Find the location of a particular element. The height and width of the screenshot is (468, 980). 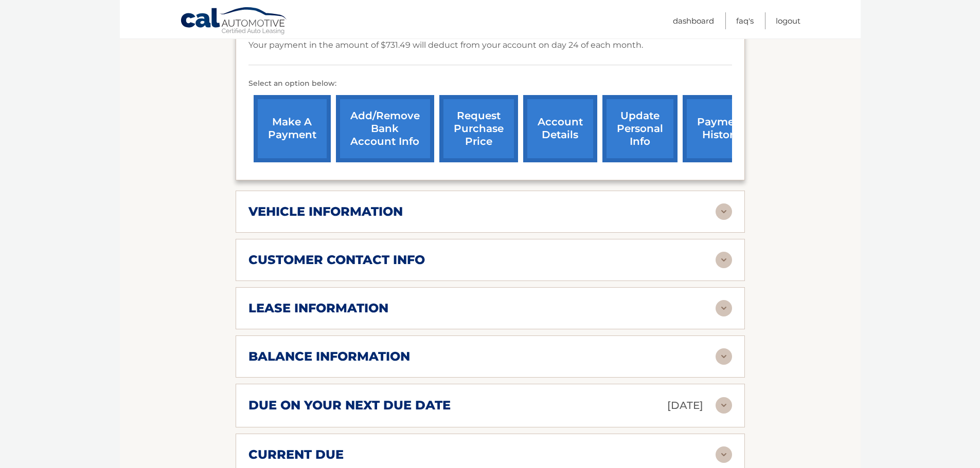

a: request purchase price is located at coordinates (478, 129).